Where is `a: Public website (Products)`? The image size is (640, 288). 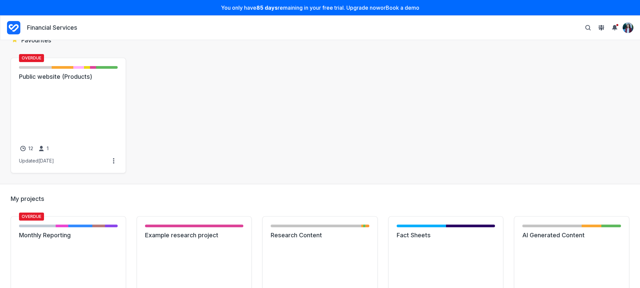
a: Public website (Products) is located at coordinates (68, 77).